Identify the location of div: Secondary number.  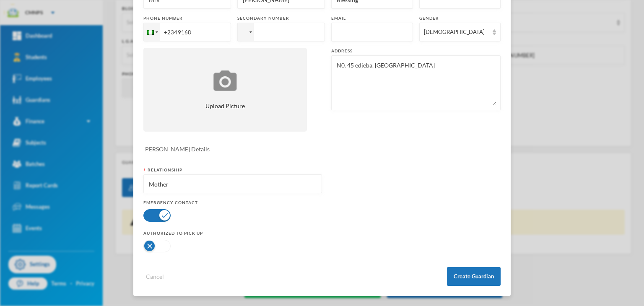
(281, 18).